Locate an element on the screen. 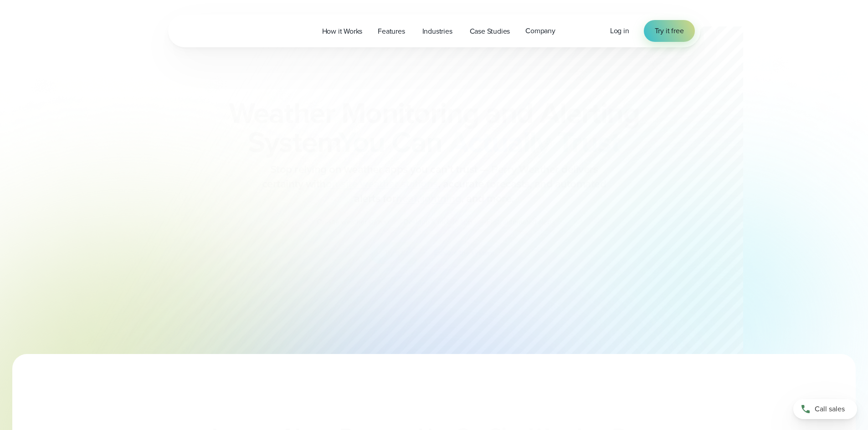 Image resolution: width=868 pixels, height=430 pixels. span: Company is located at coordinates (540, 31).